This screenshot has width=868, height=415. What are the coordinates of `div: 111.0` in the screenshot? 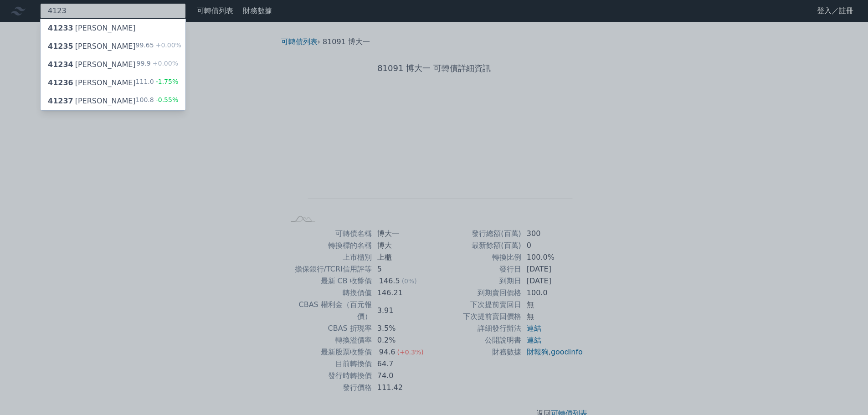 It's located at (158, 83).